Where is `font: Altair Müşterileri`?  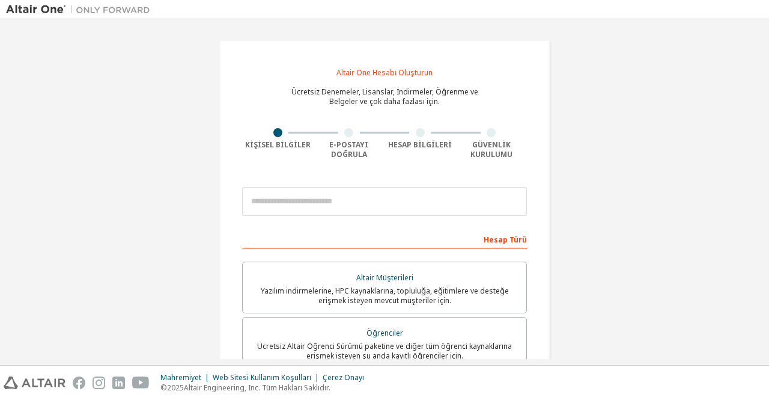 font: Altair Müşterileri is located at coordinates (385, 277).